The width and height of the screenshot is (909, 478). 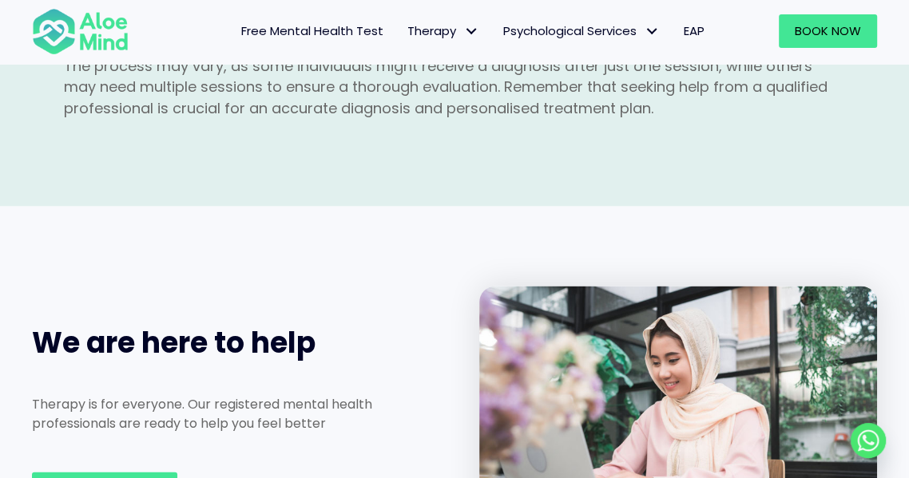 I want to click on span: Therapy, so click(x=443, y=30).